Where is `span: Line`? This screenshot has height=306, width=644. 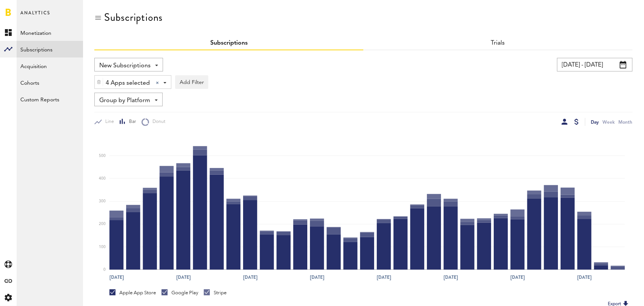
span: Line is located at coordinates (108, 122).